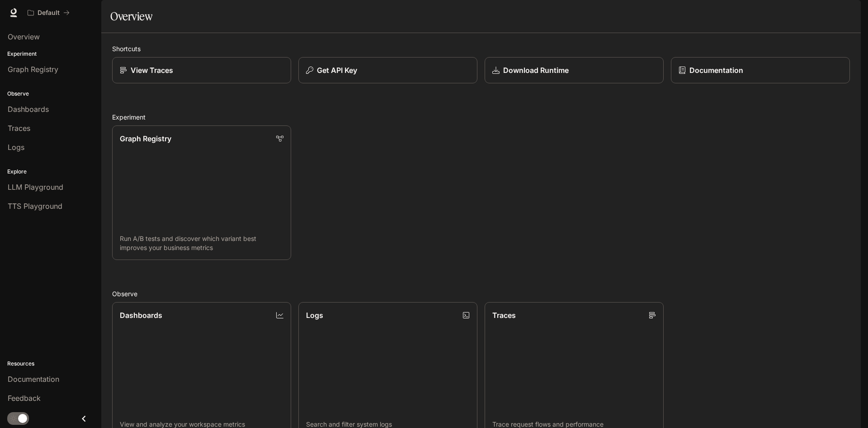 The height and width of the screenshot is (428, 868). I want to click on p: Get API Key, so click(336, 70).